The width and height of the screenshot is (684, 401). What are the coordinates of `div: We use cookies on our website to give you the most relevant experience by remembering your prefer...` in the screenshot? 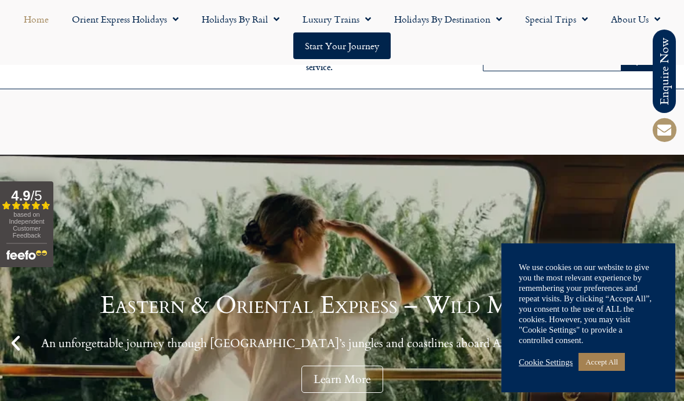 It's located at (588, 304).